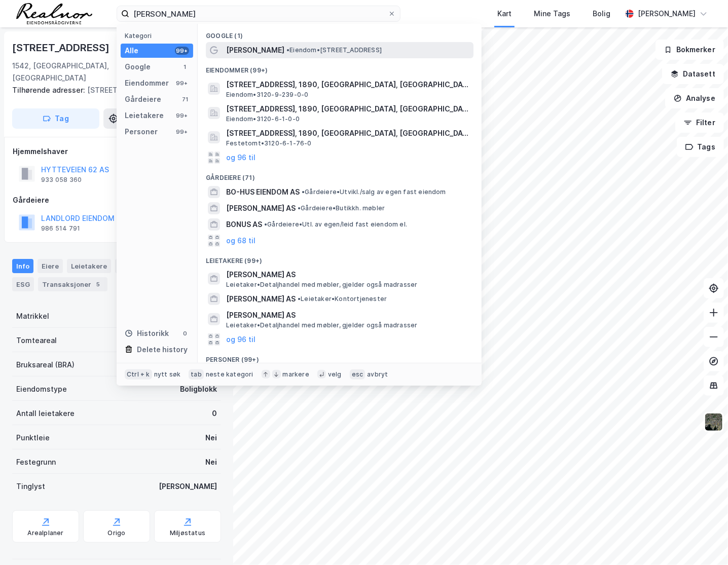 This screenshot has width=728, height=565. Describe the element at coordinates (693, 74) in the screenshot. I see `button: Datasett` at that location.